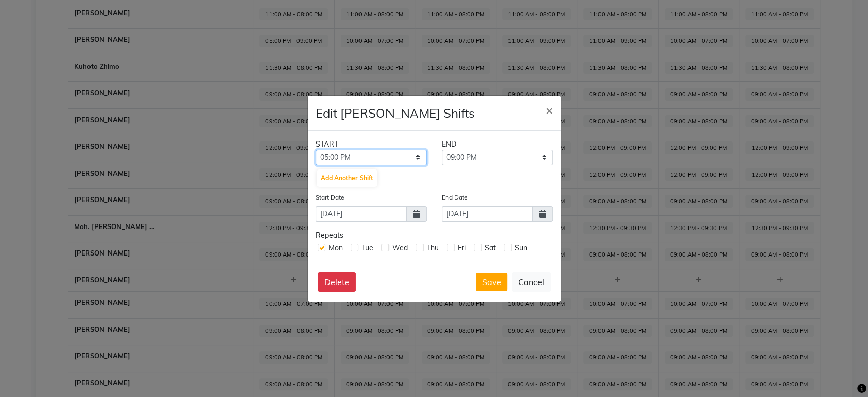  What do you see at coordinates (433, 248) in the screenshot?
I see `span: Thu` at bounding box center [433, 248].